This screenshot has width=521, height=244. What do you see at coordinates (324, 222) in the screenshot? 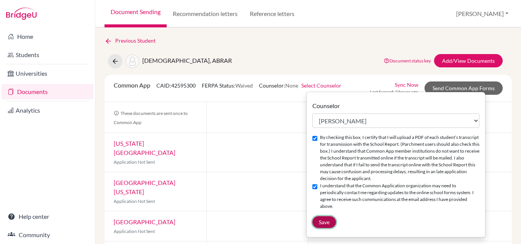
I see `button: Save` at bounding box center [324, 222].